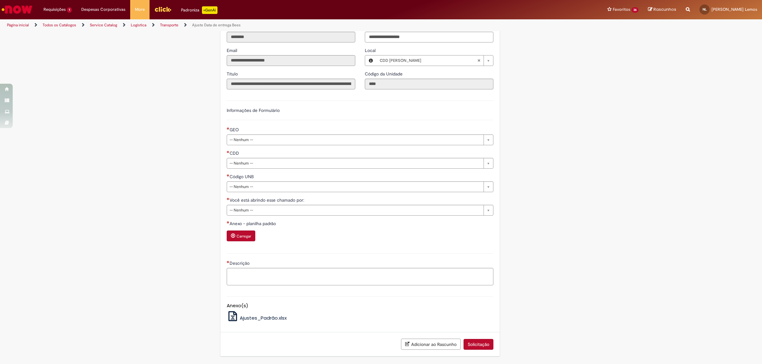  What do you see at coordinates (263, 318) in the screenshot?
I see `span: Ajustes_Padrão.xlsx` at bounding box center [263, 318].